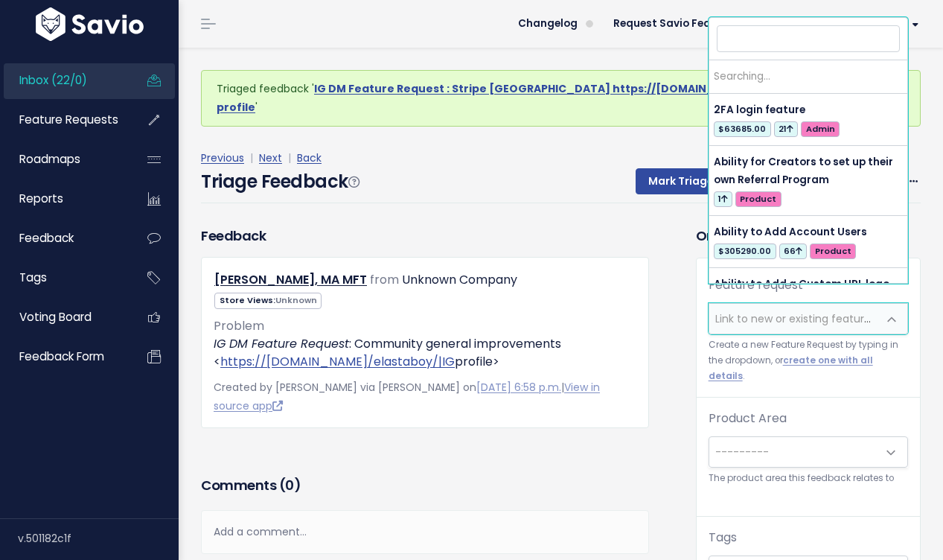 The height and width of the screenshot is (560, 943). What do you see at coordinates (459, 280) in the screenshot?
I see `div: Unknown Company` at bounding box center [459, 280].